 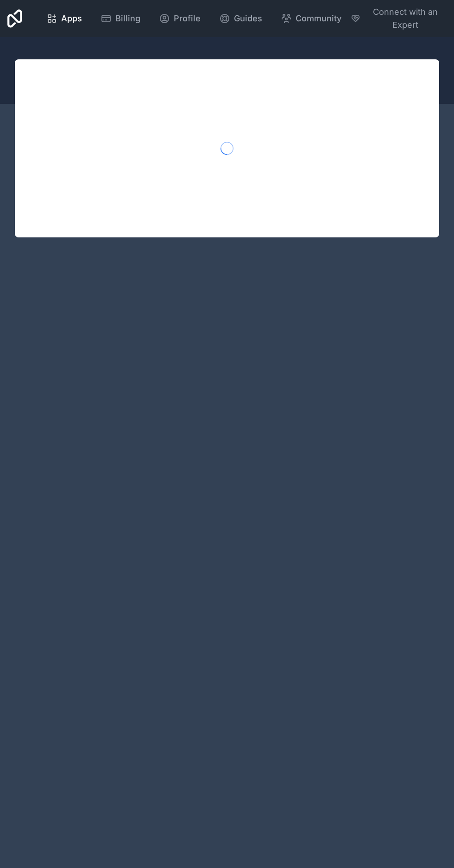 What do you see at coordinates (120, 18) in the screenshot?
I see `a: Billing` at bounding box center [120, 18].